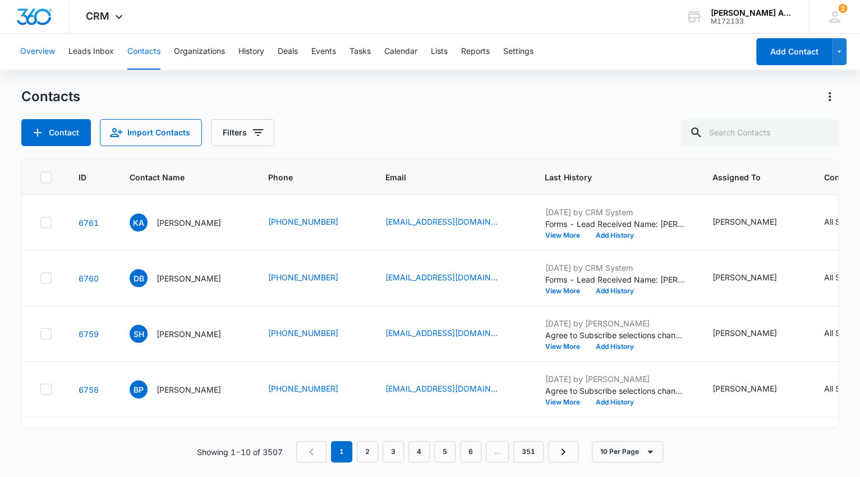  Describe the element at coordinates (240, 451) in the screenshot. I see `p: Showing 1-10 of 3507` at that location.